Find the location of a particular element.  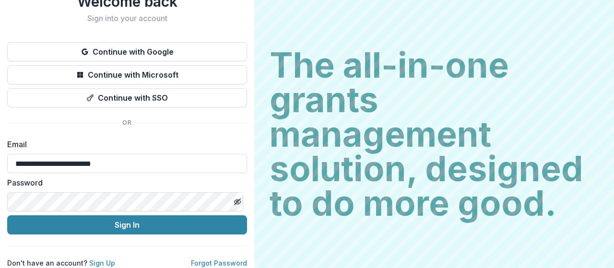

label: Password is located at coordinates (124, 183).